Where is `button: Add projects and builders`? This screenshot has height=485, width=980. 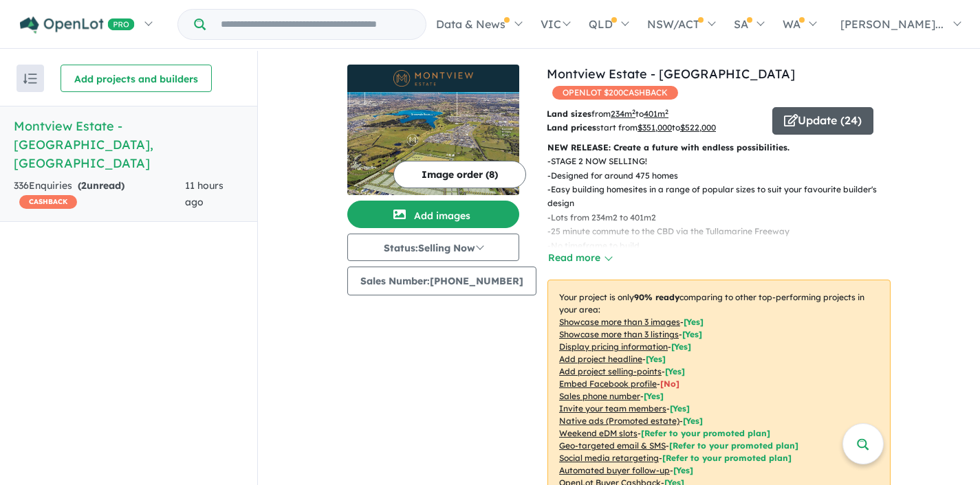 button: Add projects and builders is located at coordinates (137, 78).